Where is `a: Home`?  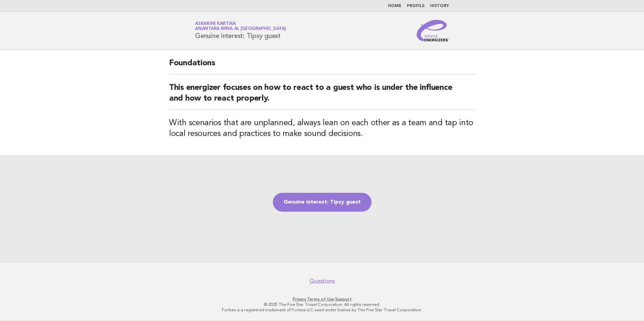 a: Home is located at coordinates (395, 6).